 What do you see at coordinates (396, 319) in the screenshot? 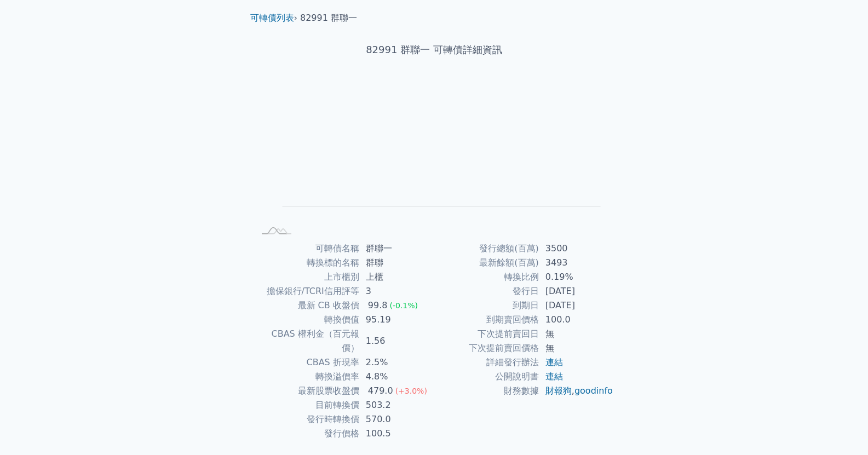
I see `td: 95.19` at bounding box center [396, 319].